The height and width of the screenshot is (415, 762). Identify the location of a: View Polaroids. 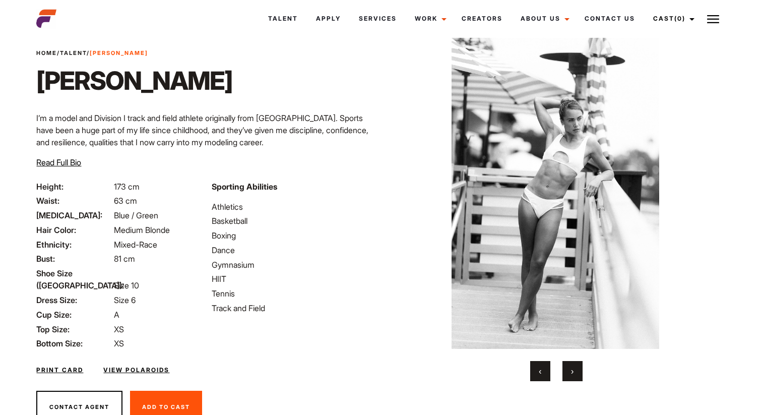
(136, 370).